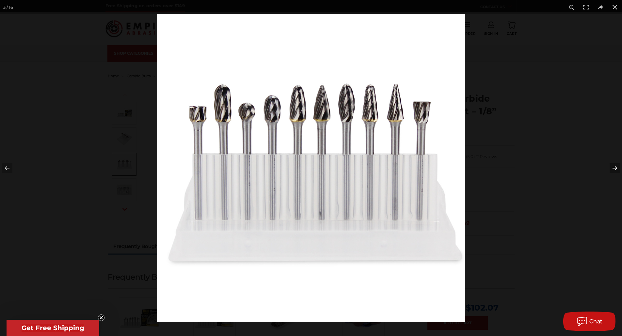 This screenshot has height=336, width=622. I want to click on img: CB-SET4-1-8-Carbide-Burr-single-cut-10pcs-standing-case__33588.1646325939.jpg, so click(311, 168).